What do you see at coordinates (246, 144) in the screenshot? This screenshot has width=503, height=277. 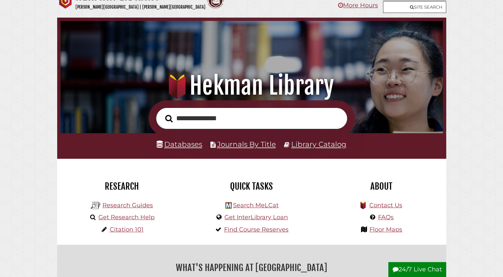 I see `a: Journals By Title` at bounding box center [246, 144].